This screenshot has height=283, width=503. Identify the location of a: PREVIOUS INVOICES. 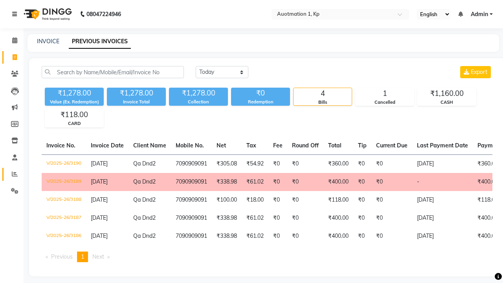
(100, 42).